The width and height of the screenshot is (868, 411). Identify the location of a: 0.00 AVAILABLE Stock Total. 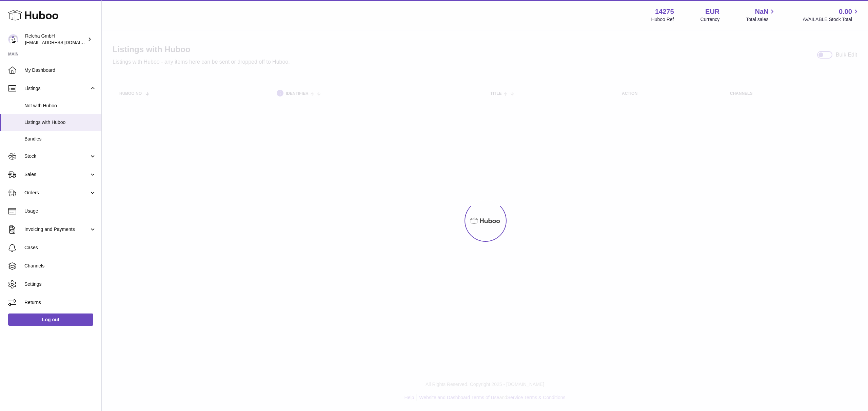
(831, 15).